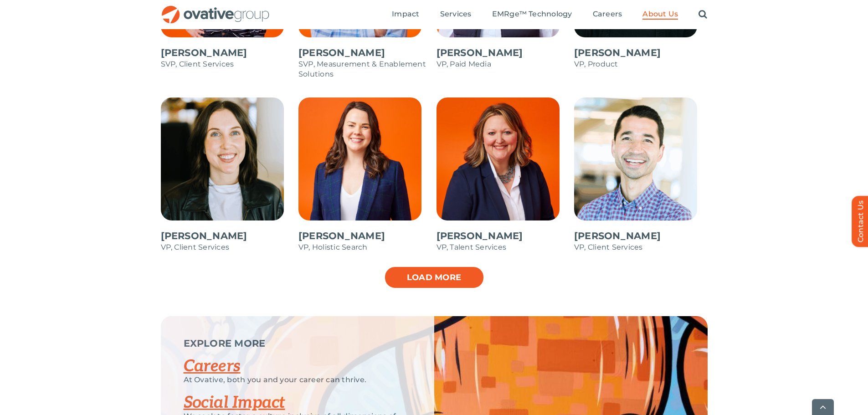 The height and width of the screenshot is (415, 868). What do you see at coordinates (532, 14) in the screenshot?
I see `span: EMRge™ Technology` at bounding box center [532, 14].